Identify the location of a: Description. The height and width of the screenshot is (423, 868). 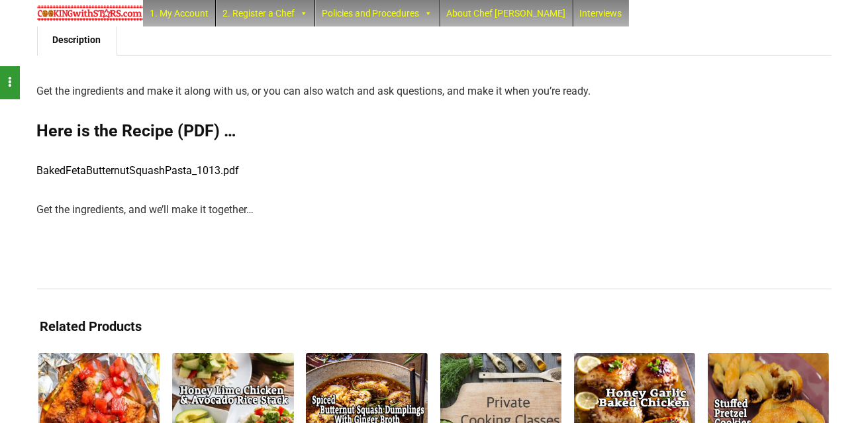
(77, 40).